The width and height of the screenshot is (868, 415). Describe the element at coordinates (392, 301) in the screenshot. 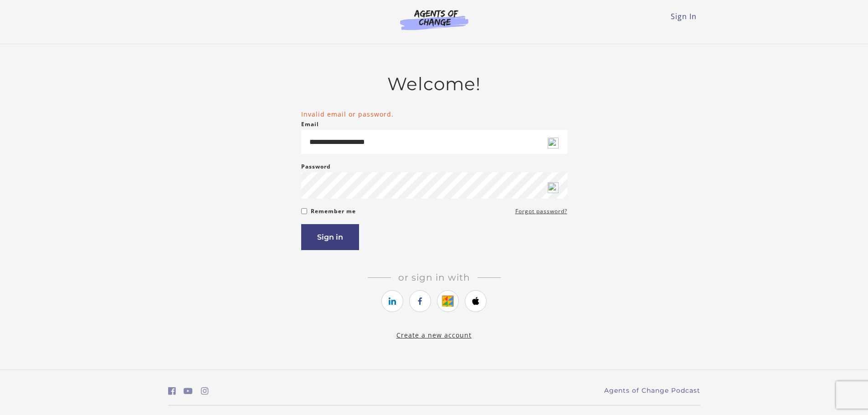

I see `a: https://courses.thinkific.com/users/auth/linkedin?ss%5Breferral%5D=&ss%5Buser_return_to%5D=%2Fenr...` at that location.